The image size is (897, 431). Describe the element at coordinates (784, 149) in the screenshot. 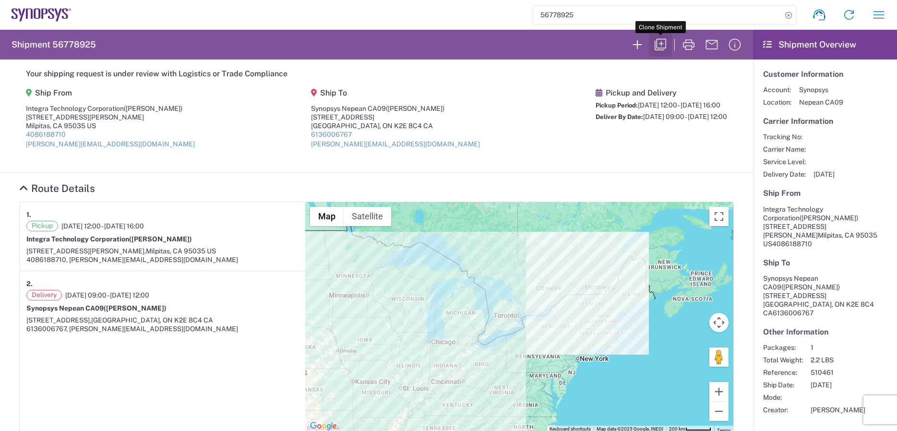

I see `span: Carrier Name:` at that location.